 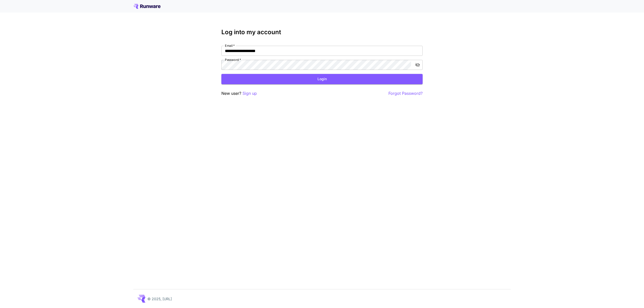 What do you see at coordinates (249, 93) in the screenshot?
I see `button: Sign up` at bounding box center [249, 93].